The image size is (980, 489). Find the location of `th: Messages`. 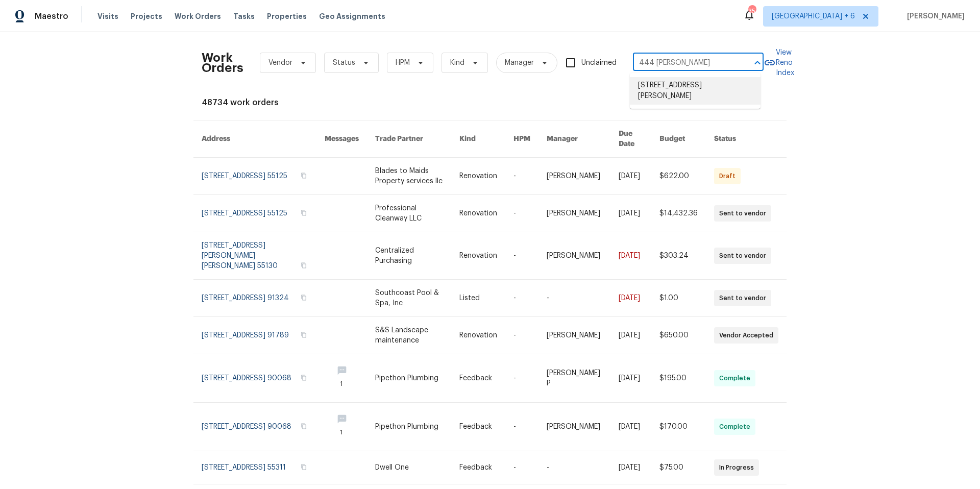

th: Messages is located at coordinates (342, 139).